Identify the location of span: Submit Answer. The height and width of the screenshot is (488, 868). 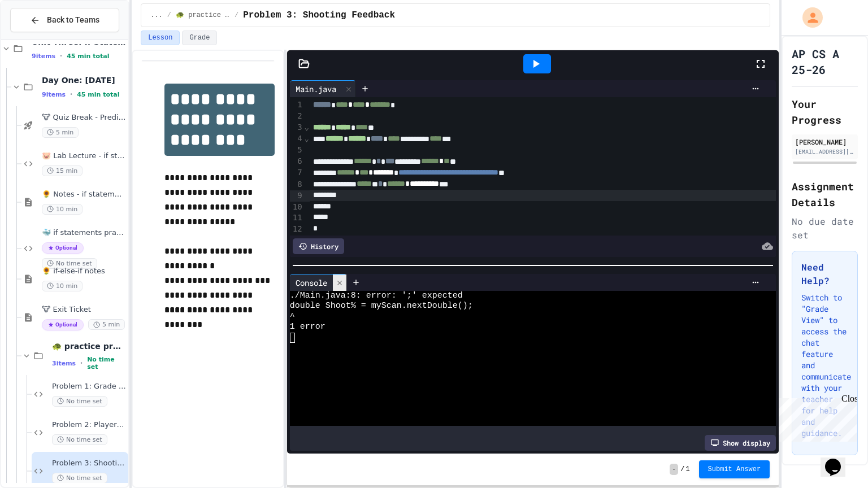
(735, 469).